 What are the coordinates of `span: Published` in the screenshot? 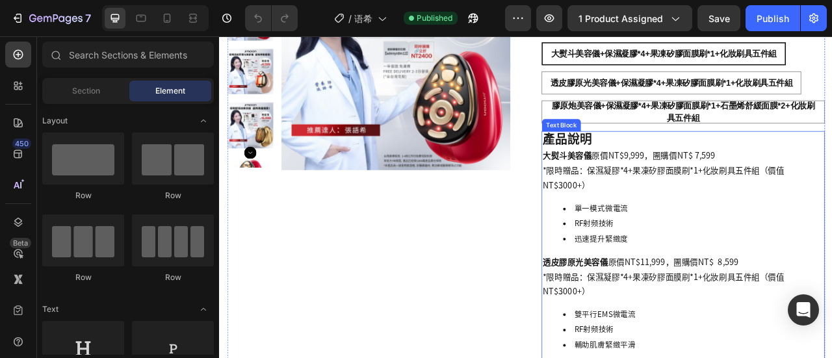 It's located at (434, 18).